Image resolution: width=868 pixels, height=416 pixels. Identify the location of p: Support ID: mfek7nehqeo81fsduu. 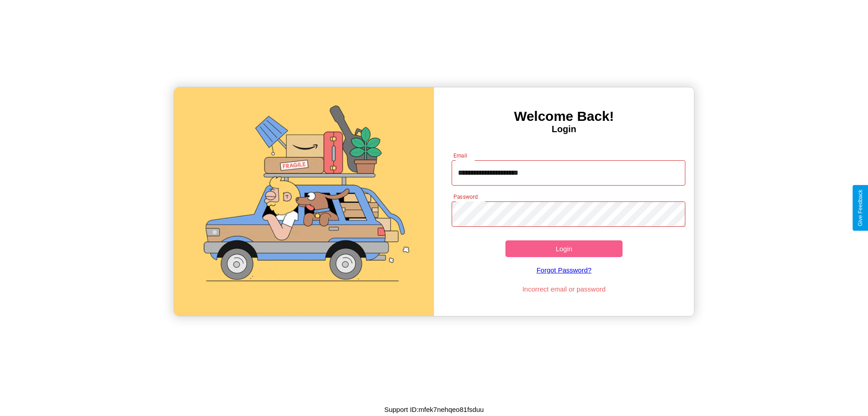
(434, 409).